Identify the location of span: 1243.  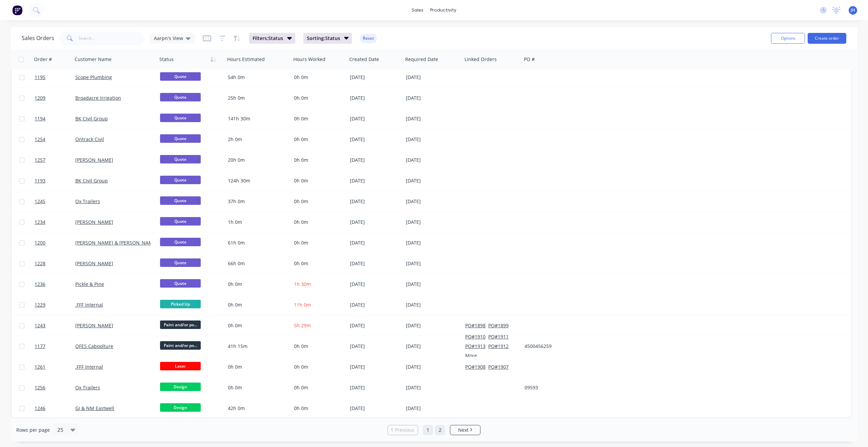
(40, 326).